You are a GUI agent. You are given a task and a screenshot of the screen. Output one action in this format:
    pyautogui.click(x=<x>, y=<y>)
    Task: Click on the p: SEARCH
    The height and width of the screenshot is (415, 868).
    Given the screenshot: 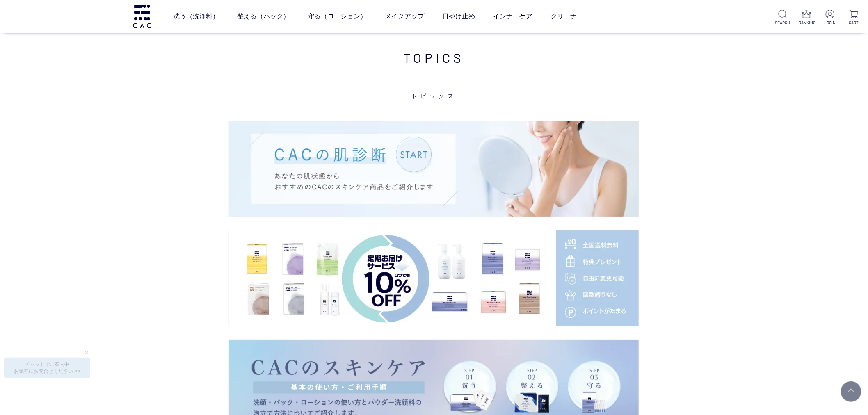 What is the action you would take?
    pyautogui.click(x=783, y=22)
    